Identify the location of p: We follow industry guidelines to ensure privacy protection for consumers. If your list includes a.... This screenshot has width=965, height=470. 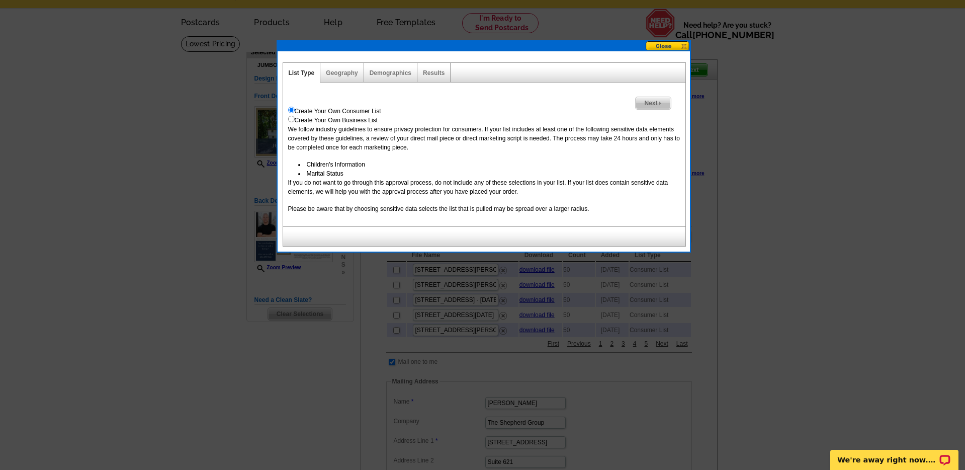
(484, 138).